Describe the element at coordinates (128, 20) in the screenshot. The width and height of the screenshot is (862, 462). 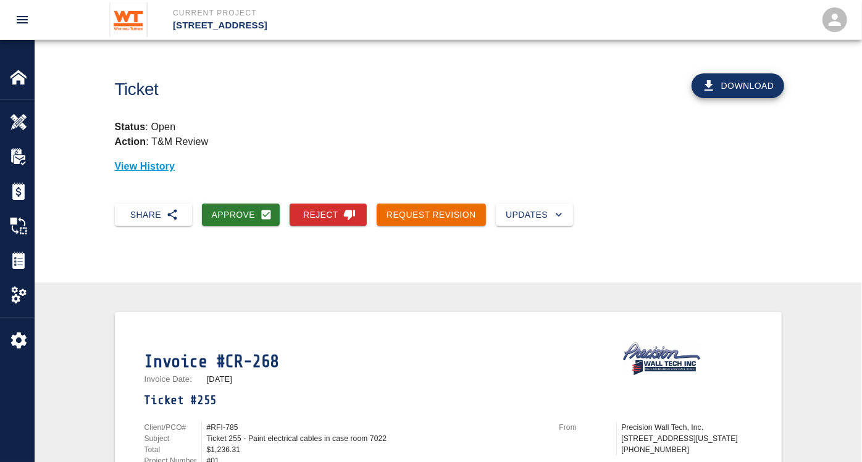
I see `img: Whiting-Turner` at that location.